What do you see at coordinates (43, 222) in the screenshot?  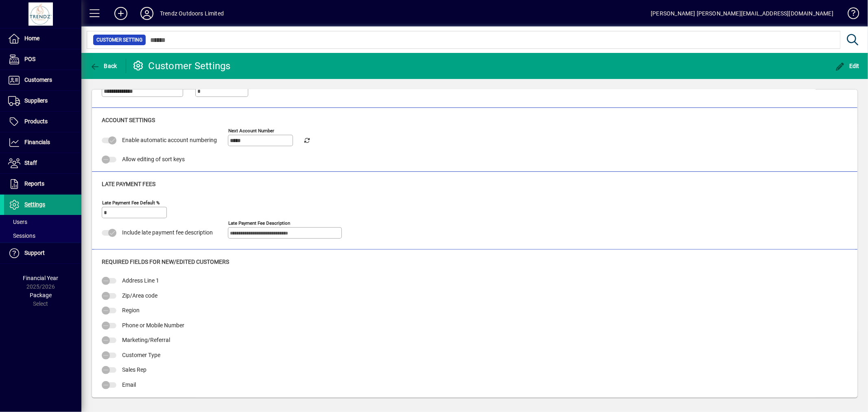 I see `a: Users` at bounding box center [43, 222].